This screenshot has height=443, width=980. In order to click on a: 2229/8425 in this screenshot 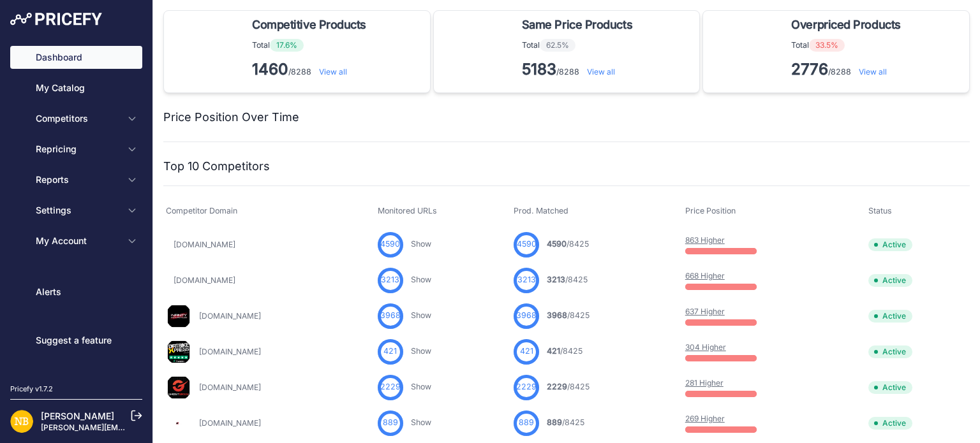, I will do `click(568, 386)`.